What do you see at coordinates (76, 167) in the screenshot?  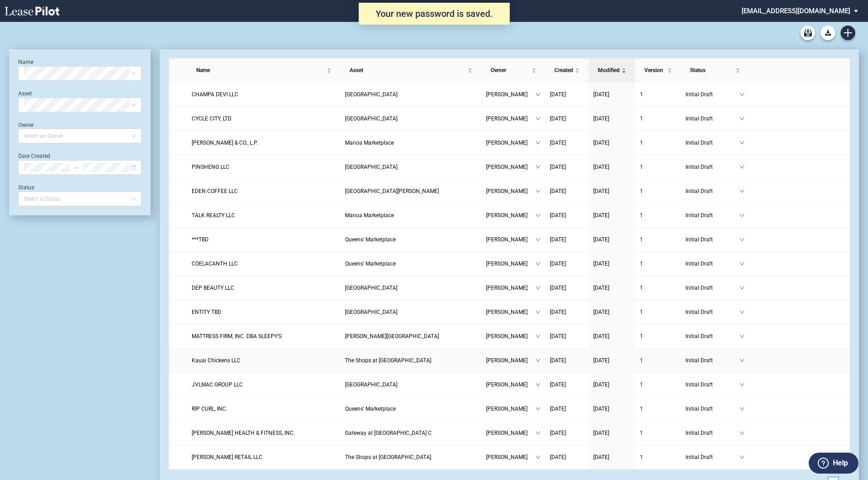 I see `span: swap-right` at bounding box center [76, 167].